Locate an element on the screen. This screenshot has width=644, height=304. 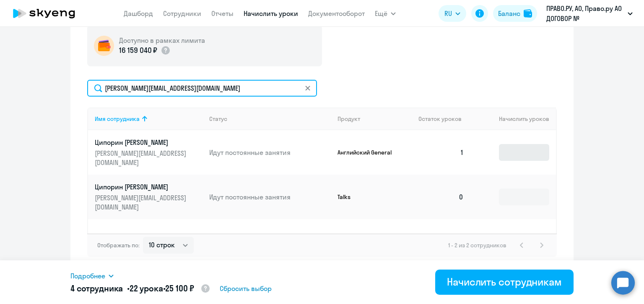
td: 0 is located at coordinates (441, 197).